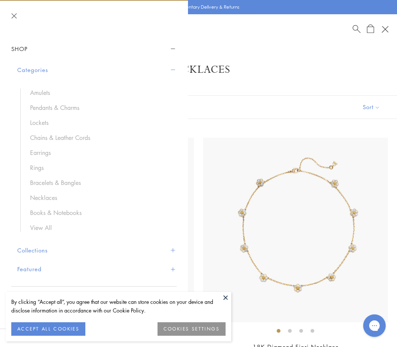  What do you see at coordinates (100, 123) in the screenshot?
I see `a: Lockets` at bounding box center [100, 123].